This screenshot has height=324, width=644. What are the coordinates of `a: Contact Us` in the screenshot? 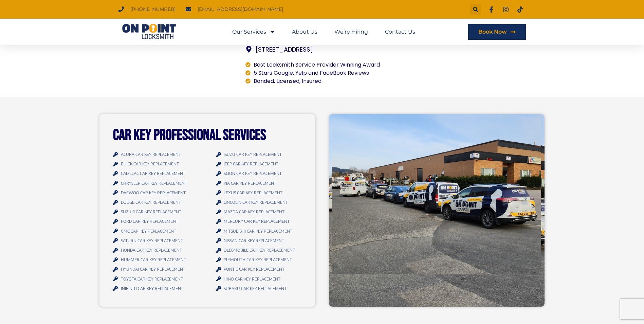 It's located at (400, 32).